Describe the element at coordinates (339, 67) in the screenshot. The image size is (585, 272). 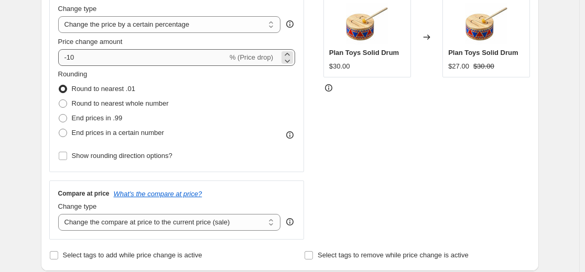
I see `div: $30.00` at that location.